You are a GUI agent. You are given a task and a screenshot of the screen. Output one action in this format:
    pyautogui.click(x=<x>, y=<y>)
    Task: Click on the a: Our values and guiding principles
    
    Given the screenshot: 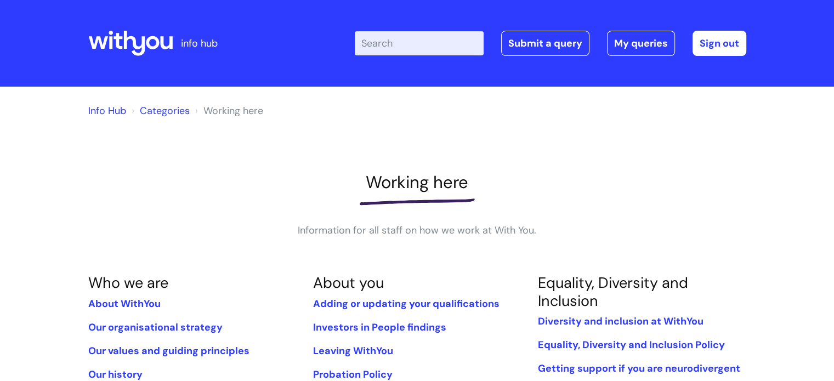 What is the action you would take?
    pyautogui.click(x=169, y=351)
    